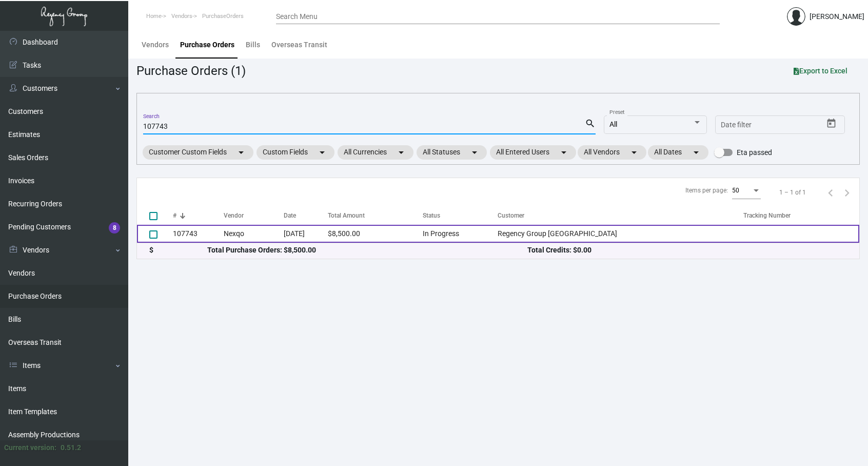 This screenshot has height=466, width=868. What do you see at coordinates (376, 152) in the screenshot?
I see `mat-chip: All Currencies` at bounding box center [376, 152].